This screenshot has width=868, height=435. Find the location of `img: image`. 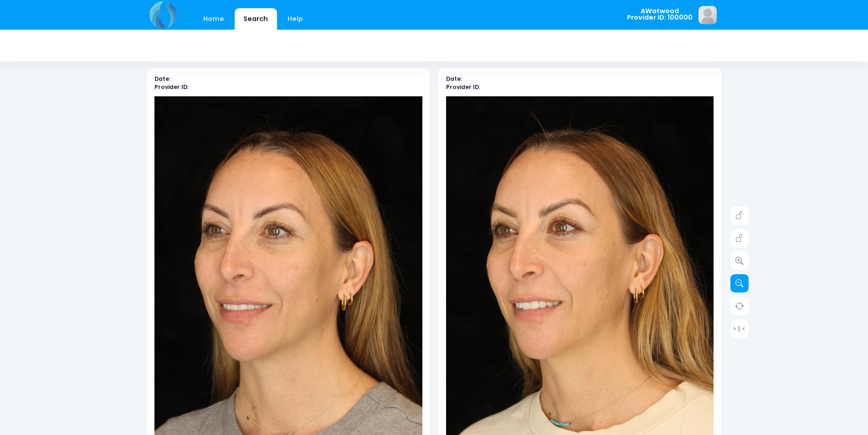

img: image is located at coordinates (707, 15).